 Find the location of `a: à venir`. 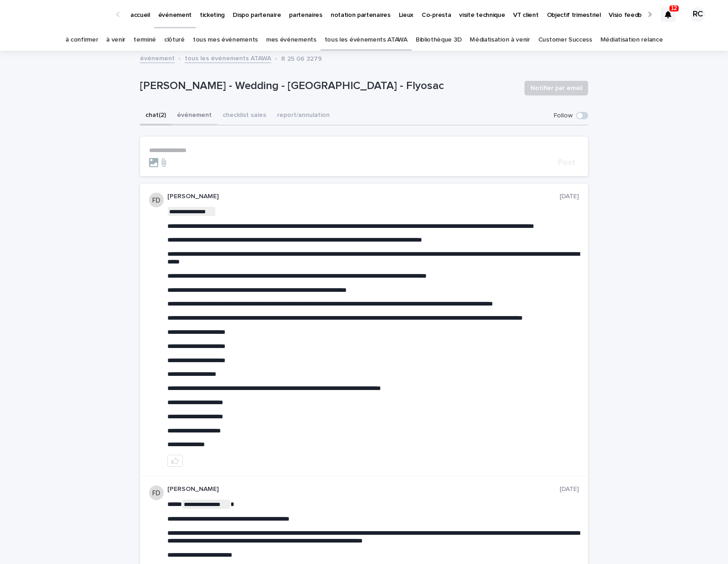

a: à venir is located at coordinates (115, 40).